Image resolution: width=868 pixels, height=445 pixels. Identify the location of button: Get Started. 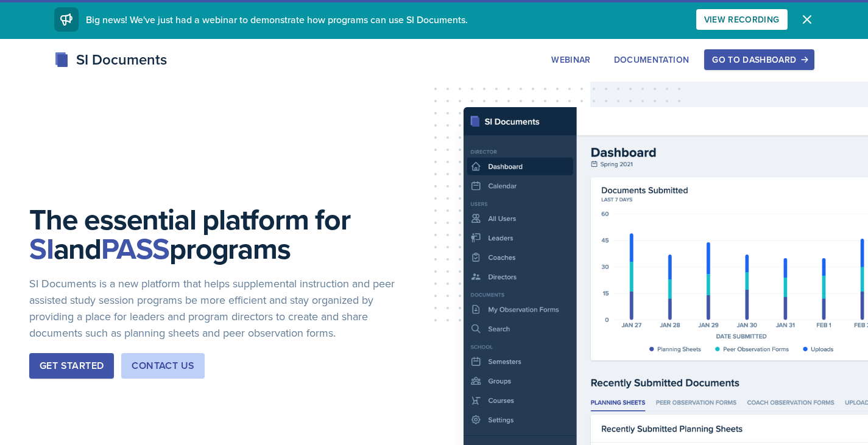
(71, 366).